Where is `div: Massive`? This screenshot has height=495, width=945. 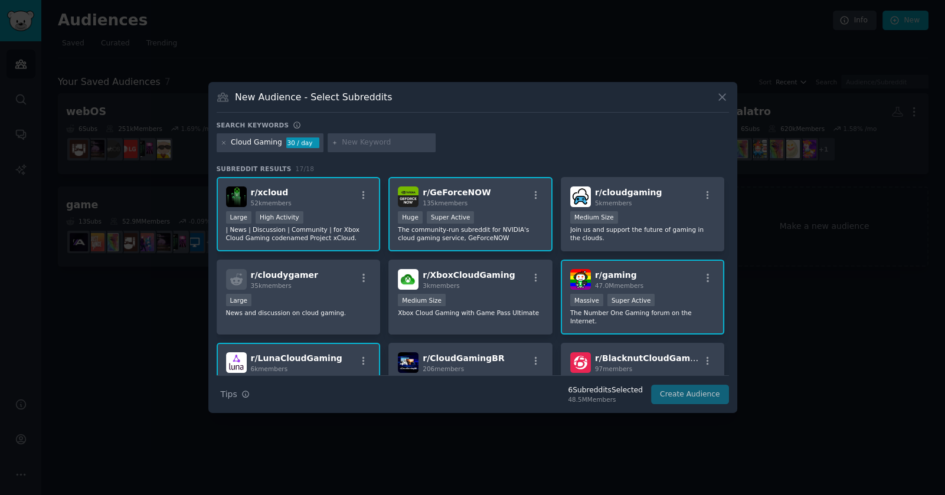 div: Massive is located at coordinates (587, 300).